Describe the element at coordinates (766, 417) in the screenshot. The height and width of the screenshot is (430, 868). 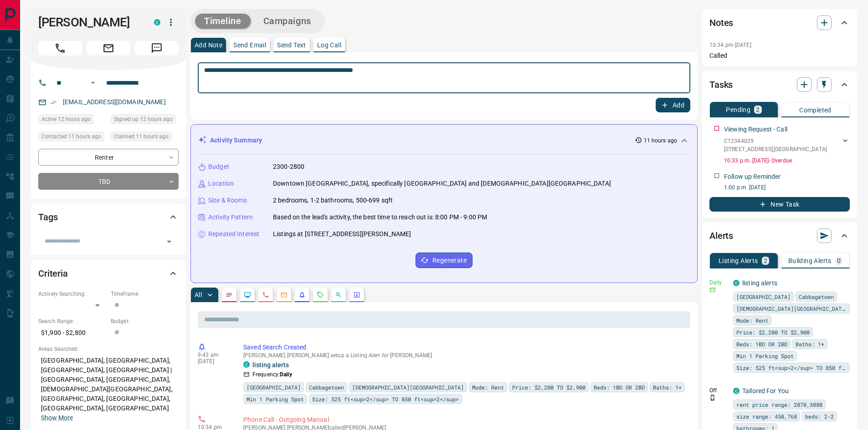
I see `span: size range: 450,768` at that location.